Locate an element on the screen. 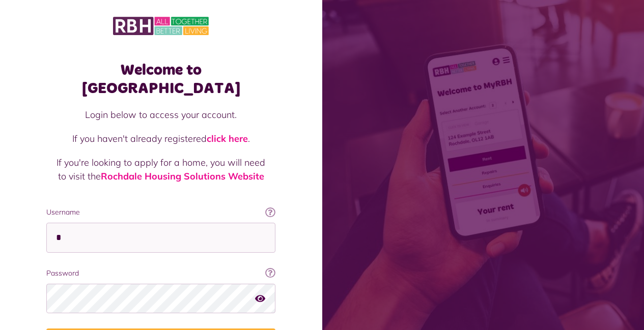  p: Login below to access your account. is located at coordinates (161, 114).